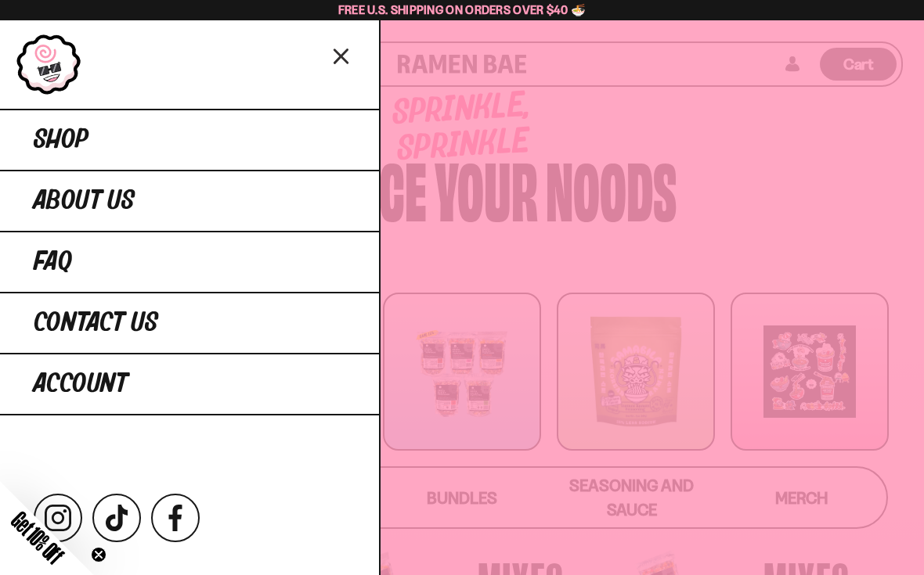 This screenshot has width=924, height=575. What do you see at coordinates (96, 324) in the screenshot?
I see `span: Contact Us` at bounding box center [96, 324].